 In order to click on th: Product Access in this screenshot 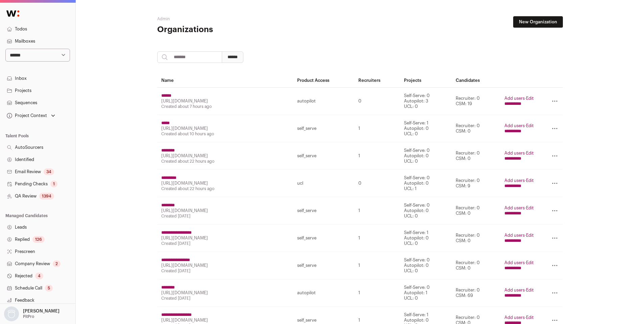, I will do `click(324, 80)`.